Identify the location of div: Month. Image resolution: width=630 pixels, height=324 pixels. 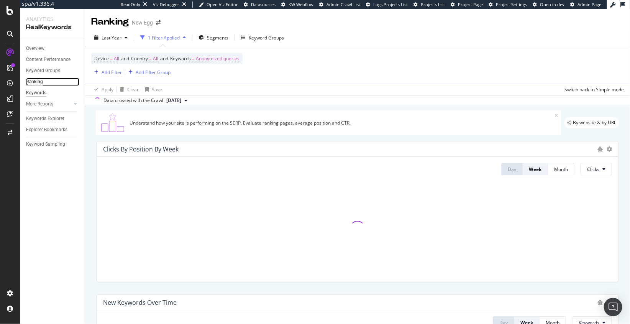
(561, 169).